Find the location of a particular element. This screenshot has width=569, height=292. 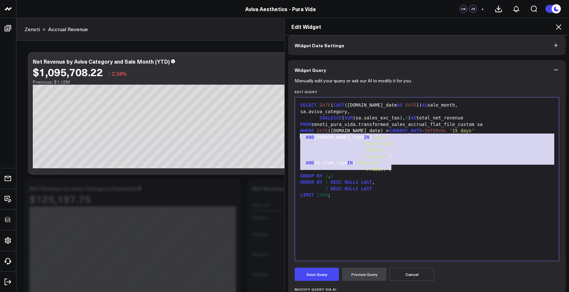

span: 1000 is located at coordinates (323, 195).